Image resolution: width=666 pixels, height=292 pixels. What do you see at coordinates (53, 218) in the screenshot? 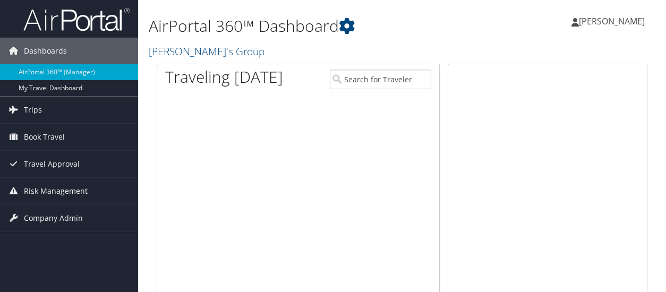
I see `span: Company Admin` at bounding box center [53, 218].